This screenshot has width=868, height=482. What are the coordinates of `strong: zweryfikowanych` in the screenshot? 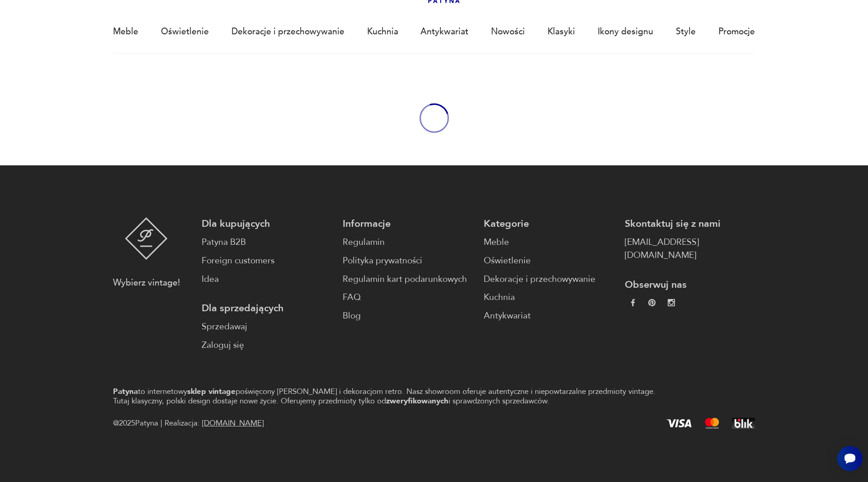 It's located at (417, 401).